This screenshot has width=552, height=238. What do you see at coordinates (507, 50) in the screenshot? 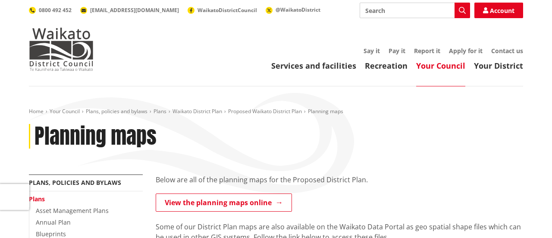
I see `a: Contact us` at bounding box center [507, 50].